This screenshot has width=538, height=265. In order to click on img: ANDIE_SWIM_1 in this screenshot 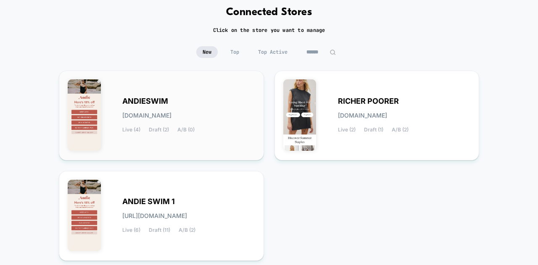, I will do `click(84, 216)`.